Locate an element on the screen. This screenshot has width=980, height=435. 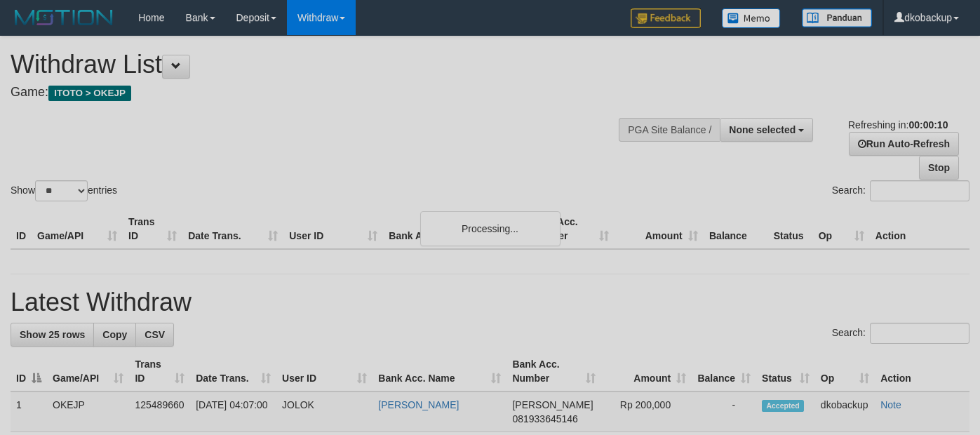
th: User ID: activate to sort column ascending is located at coordinates (324, 371).